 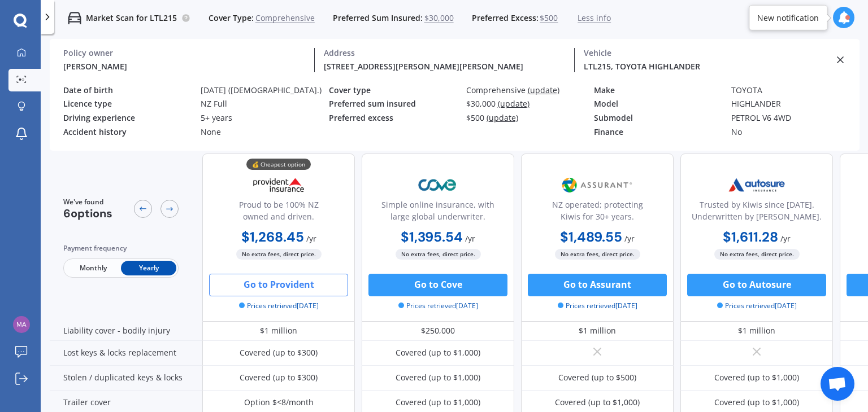 I want to click on div: Address, so click(x=445, y=53).